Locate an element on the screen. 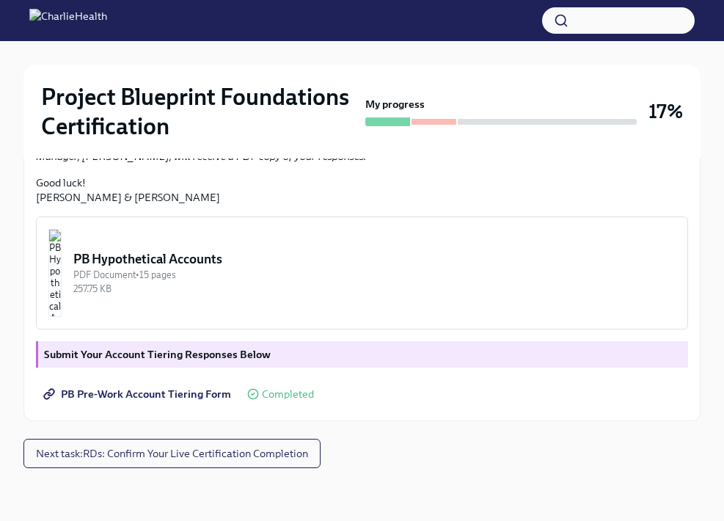  strong: Submit Your Account Tiering Responses Below is located at coordinates (157, 354).